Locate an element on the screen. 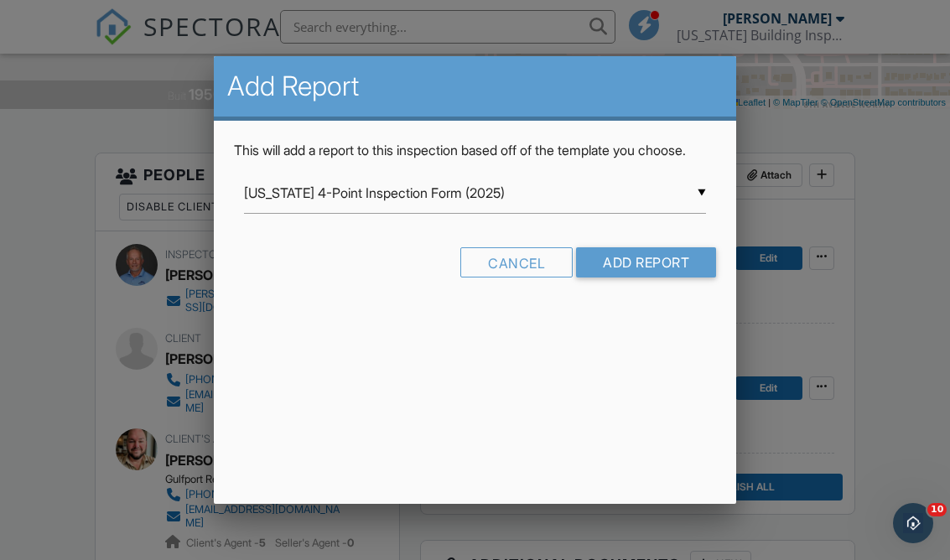 The image size is (950, 560). h2: Add Report is located at coordinates (475, 86).